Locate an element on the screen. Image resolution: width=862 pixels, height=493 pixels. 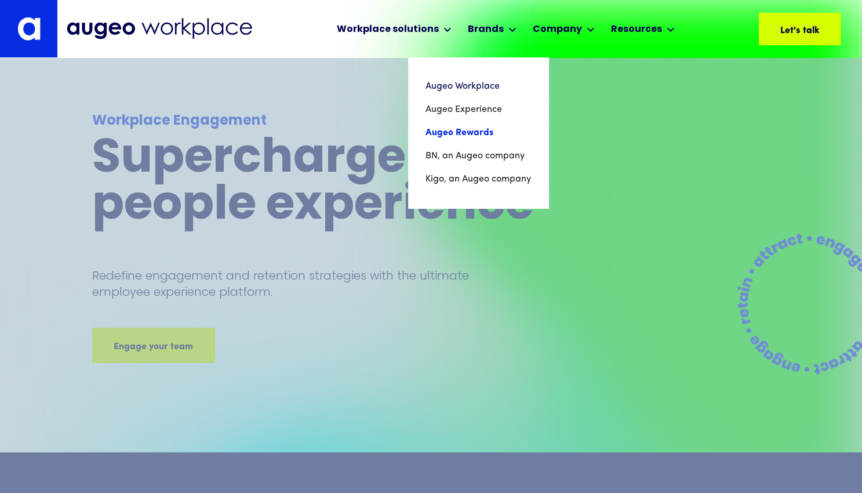
a: BN, an Augeo company is located at coordinates (478, 156).